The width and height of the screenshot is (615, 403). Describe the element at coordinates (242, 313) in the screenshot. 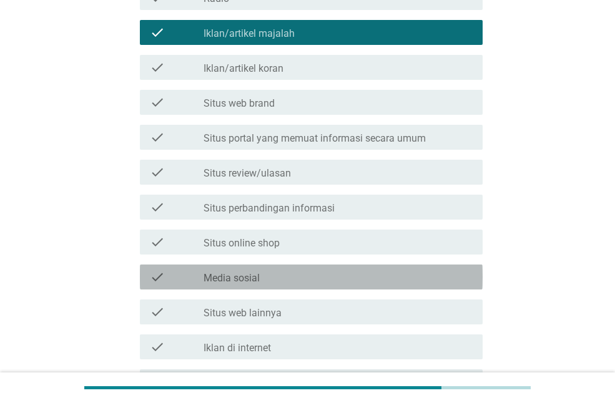

I see `label: Situs web lainnya` at that location.